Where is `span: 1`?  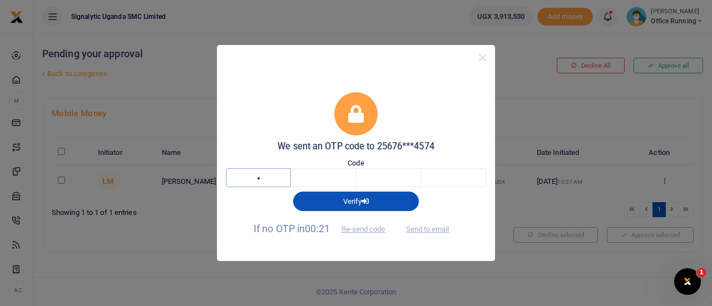 span: 1 is located at coordinates (701, 273).